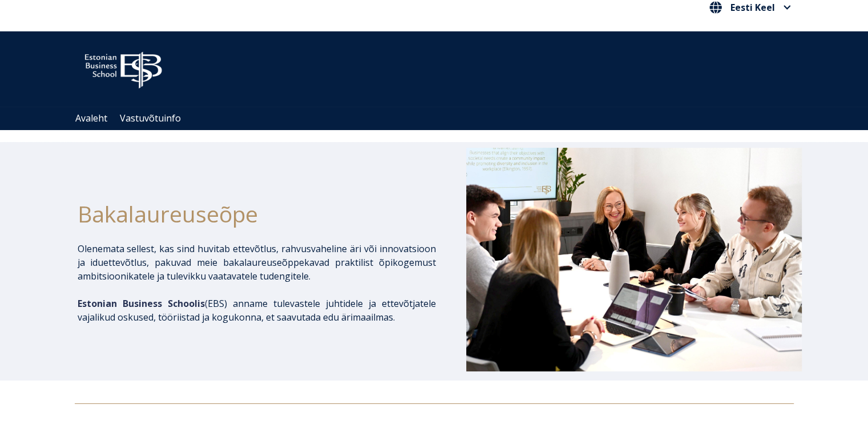  What do you see at coordinates (753, 8) in the screenshot?
I see `span: Eesti Keel` at bounding box center [753, 8].